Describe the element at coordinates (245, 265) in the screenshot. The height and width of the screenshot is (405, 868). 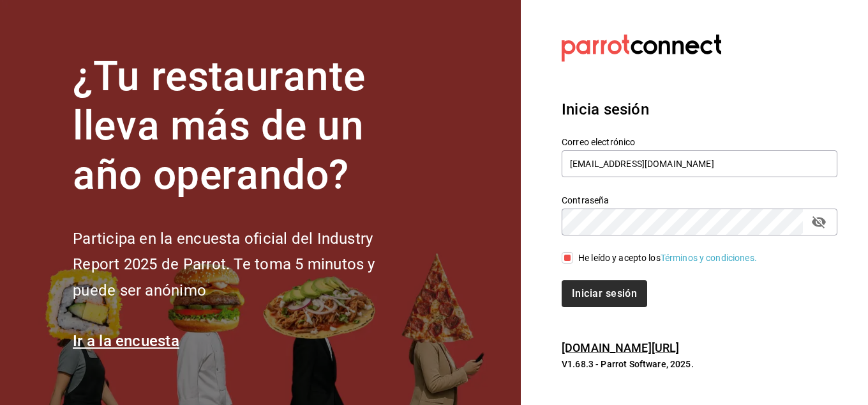
I see `h2: Participa en la encuesta oficial del Industry Report 2025 de Parrot. Te toma 5 minutos y puede se...` at that location.